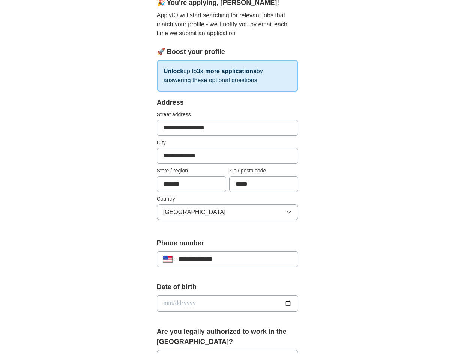 Image resolution: width=455 pixels, height=354 pixels. Describe the element at coordinates (227, 24) in the screenshot. I see `p: ApplyIQ will start searching for relevant jobs that match your profile - we'll notify you by emai...` at that location.